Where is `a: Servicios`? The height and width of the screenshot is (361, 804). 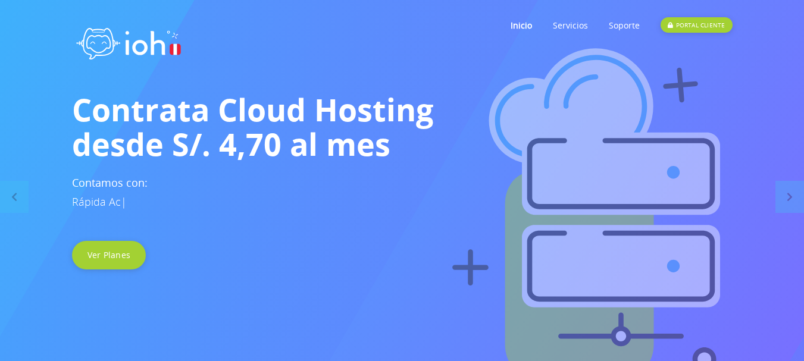 a: Servicios is located at coordinates (570, 25).